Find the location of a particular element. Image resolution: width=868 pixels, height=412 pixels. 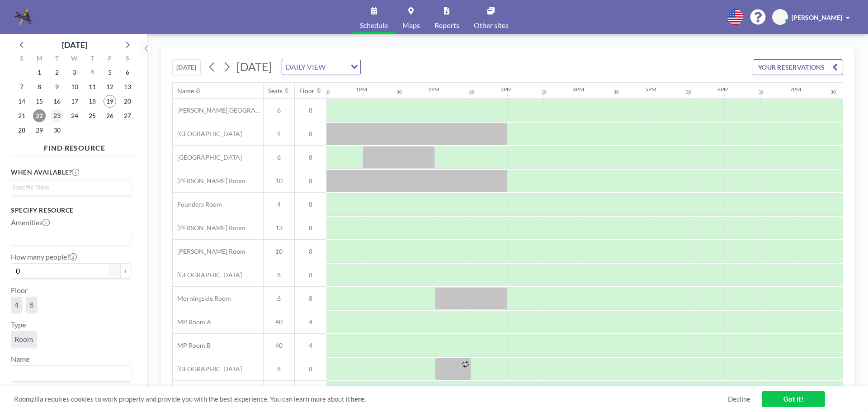

h4: FIND RESOURCE is located at coordinates (75, 146).